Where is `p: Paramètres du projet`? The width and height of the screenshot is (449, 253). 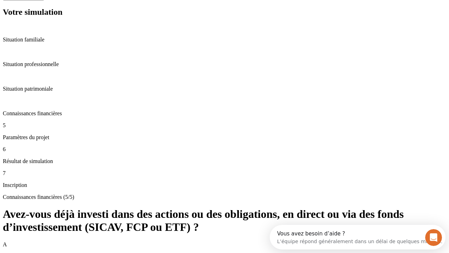 p: Paramètres du projet is located at coordinates (224, 137).